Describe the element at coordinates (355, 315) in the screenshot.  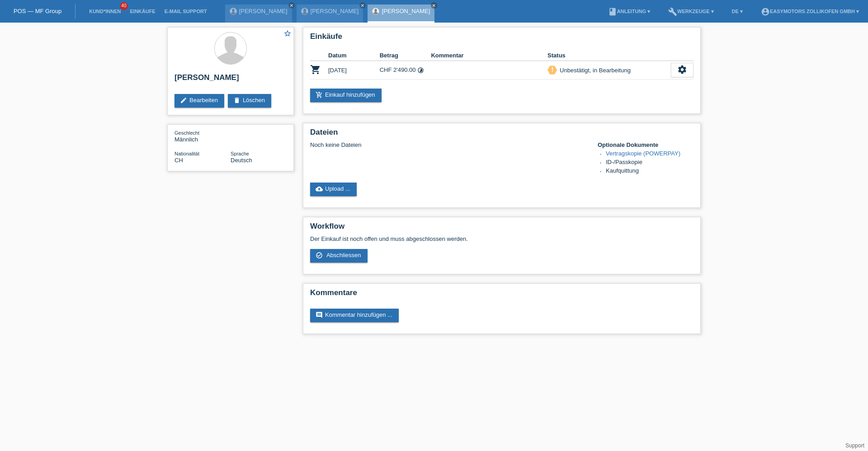
I see `a: commentKommentar hinzufügen ...` at that location.